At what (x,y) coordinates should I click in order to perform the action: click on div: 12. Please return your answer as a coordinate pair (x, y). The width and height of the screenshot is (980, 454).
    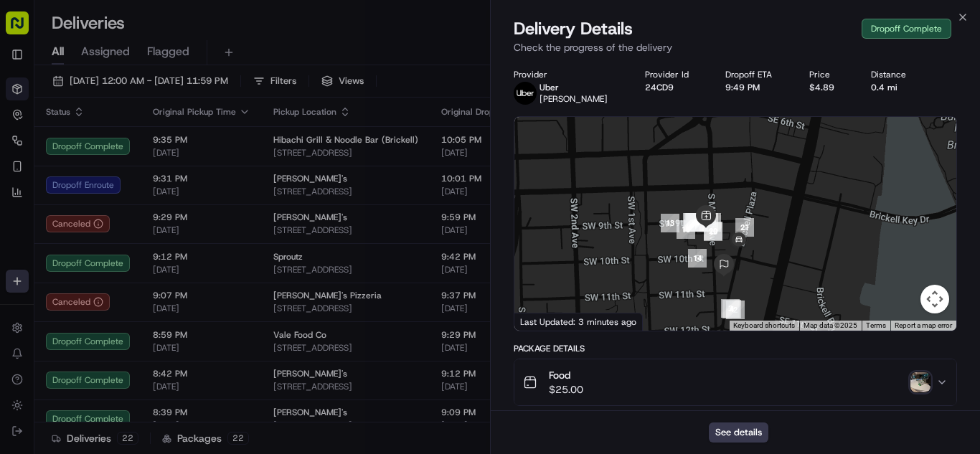
    Looking at the image, I should click on (695, 222).